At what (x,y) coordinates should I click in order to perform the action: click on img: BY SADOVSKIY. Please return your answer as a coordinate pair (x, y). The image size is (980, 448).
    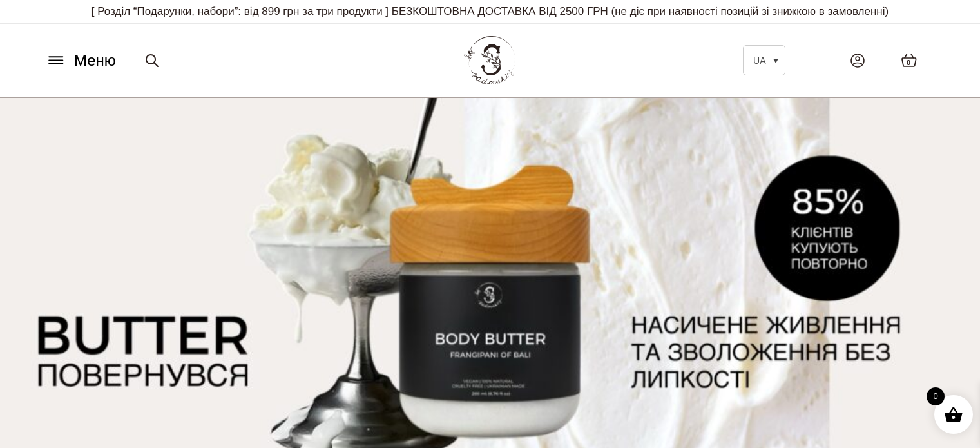
    Looking at the image, I should click on (490, 59).